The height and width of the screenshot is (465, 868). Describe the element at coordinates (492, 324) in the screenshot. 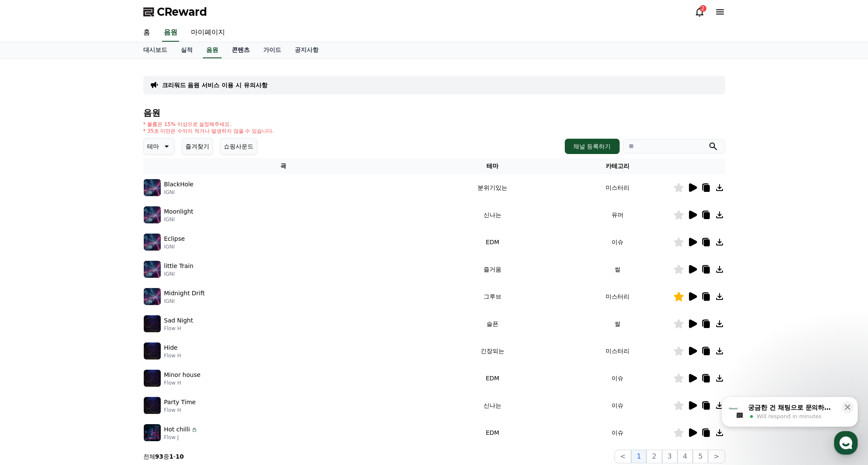

I see `td: 슬픈` at that location.